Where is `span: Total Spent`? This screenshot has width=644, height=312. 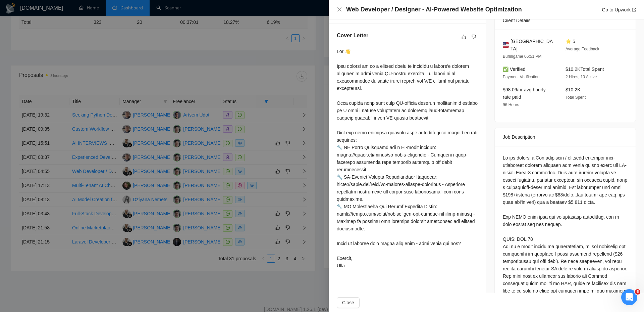 span: Total Spent is located at coordinates (576, 97).